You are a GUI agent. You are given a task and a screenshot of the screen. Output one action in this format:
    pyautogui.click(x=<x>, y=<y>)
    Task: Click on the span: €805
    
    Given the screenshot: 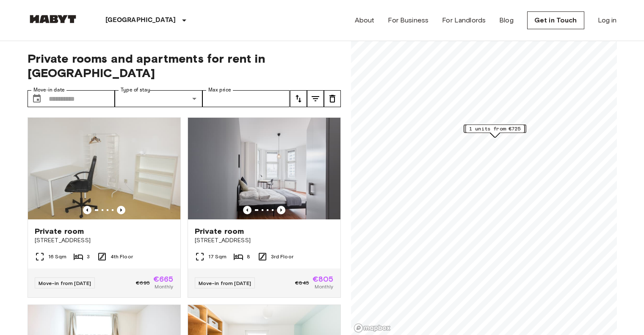 What is the action you would take?
    pyautogui.click(x=323, y=279)
    